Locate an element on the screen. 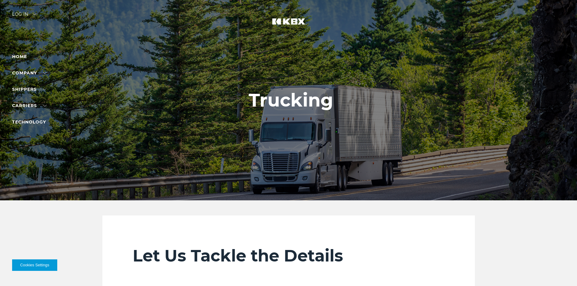  img: arrow is located at coordinates (35, 14).